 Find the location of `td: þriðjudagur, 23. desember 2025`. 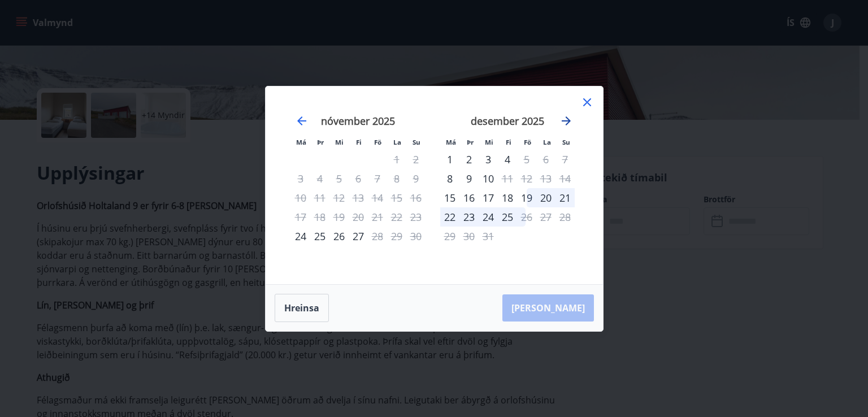

td: þriðjudagur, 23. desember 2025 is located at coordinates (469, 217).